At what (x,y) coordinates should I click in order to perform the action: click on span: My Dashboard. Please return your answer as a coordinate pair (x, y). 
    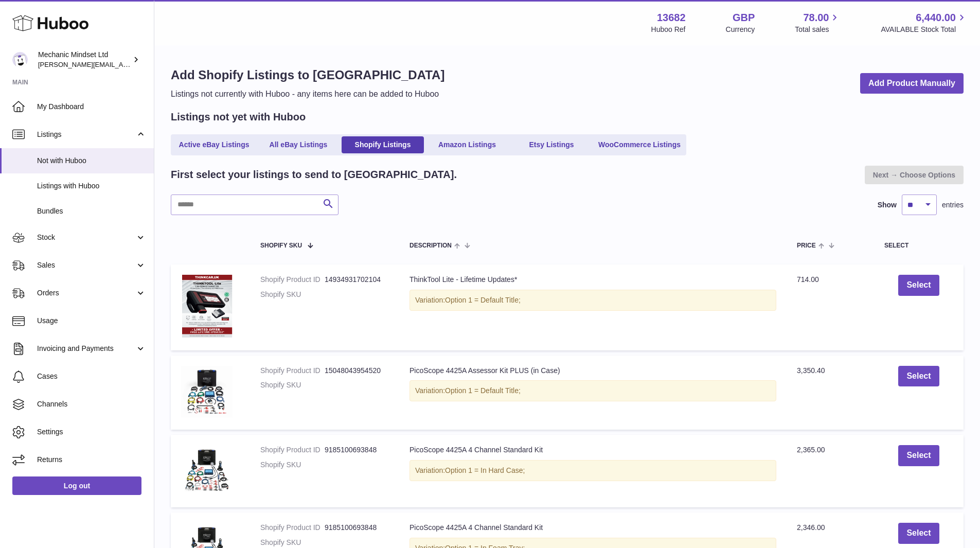
    Looking at the image, I should click on (92, 107).